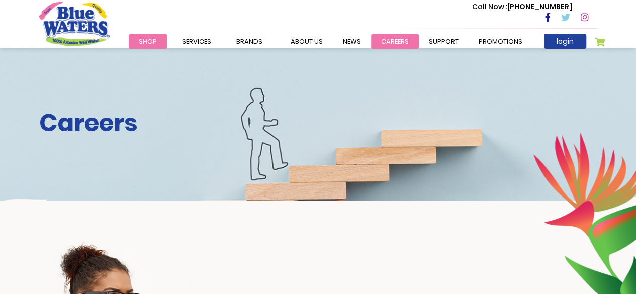  I want to click on a: store logo, so click(74, 24).